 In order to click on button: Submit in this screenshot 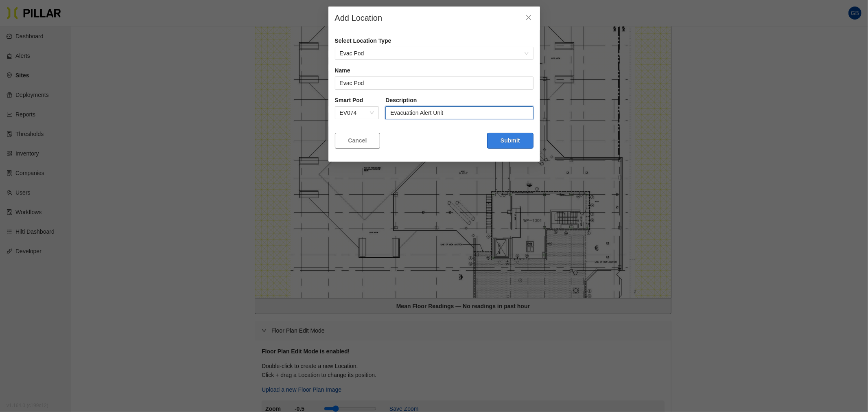, I will do `click(510, 140)`.